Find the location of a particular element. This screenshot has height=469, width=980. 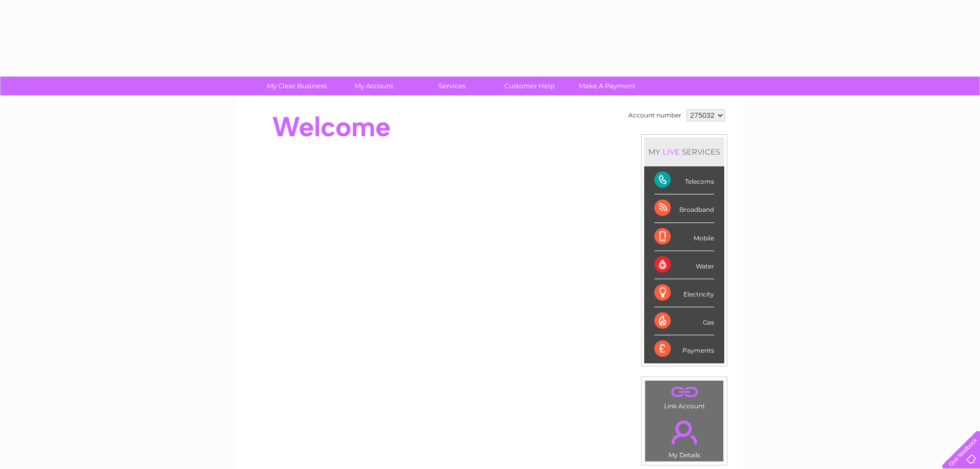

div: MY SERVICES is located at coordinates (684, 152).